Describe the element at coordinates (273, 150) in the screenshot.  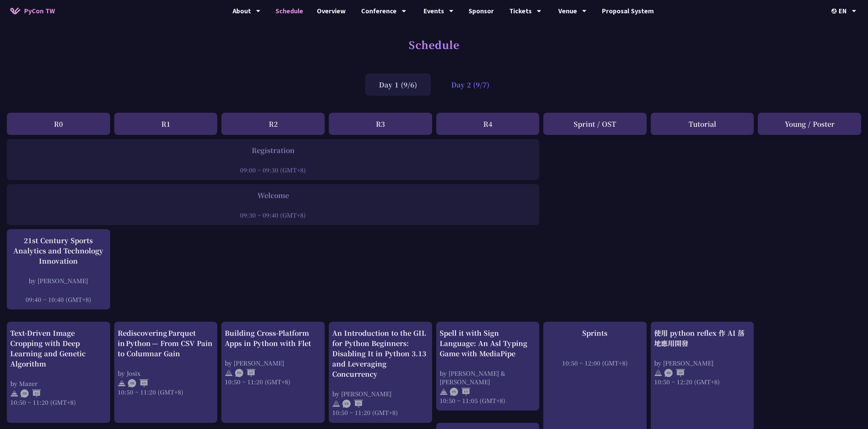
I see `div: Registration` at that location.